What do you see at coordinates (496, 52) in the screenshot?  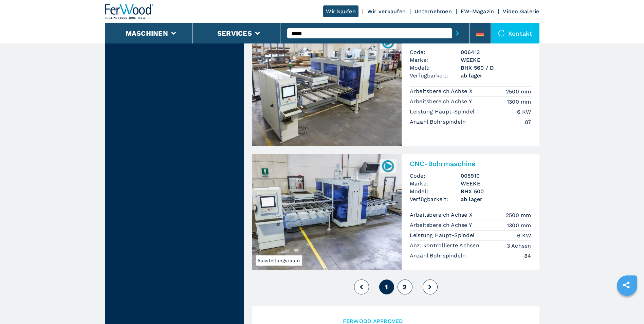 I see `h3: 006413` at bounding box center [496, 52].